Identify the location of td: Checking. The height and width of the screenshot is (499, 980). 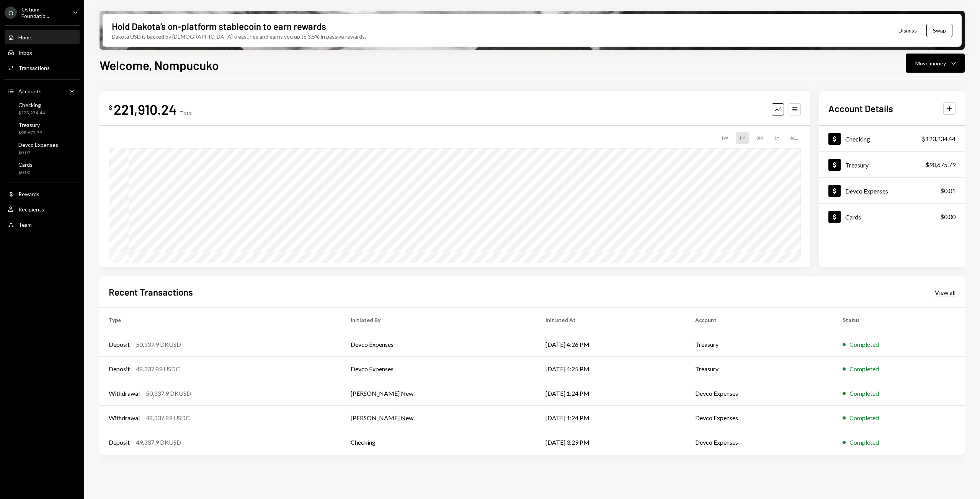
(439, 442).